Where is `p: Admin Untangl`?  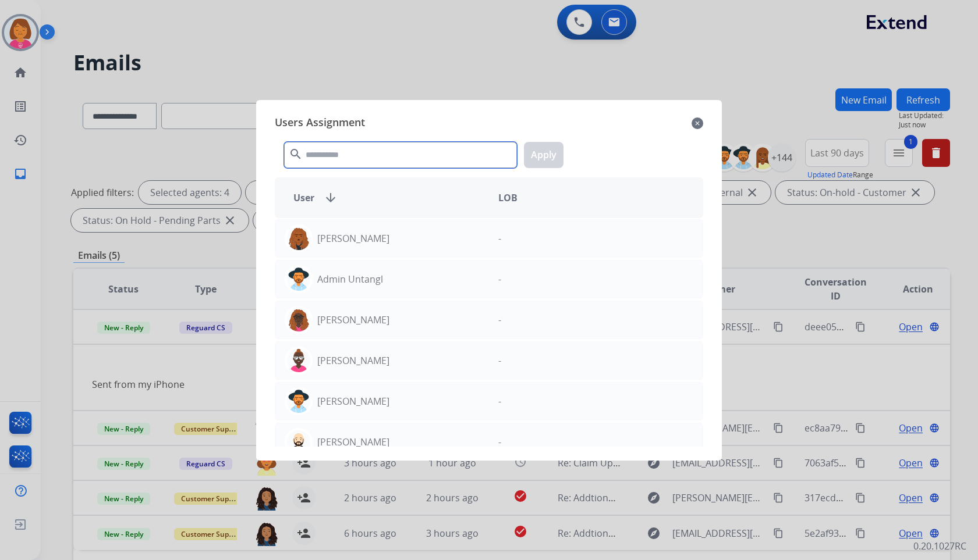
p: Admin Untangl is located at coordinates (350, 279).